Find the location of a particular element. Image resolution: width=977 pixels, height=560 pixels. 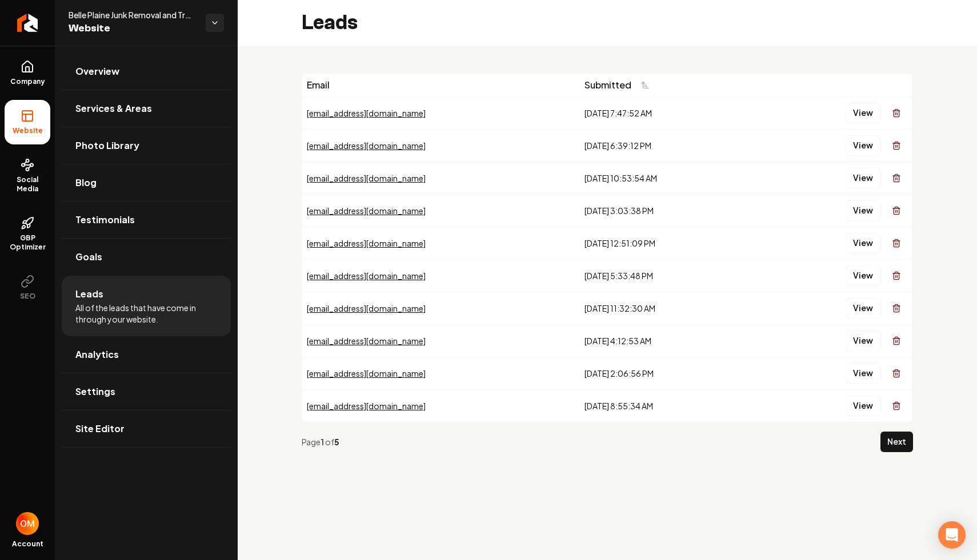

button: Open user button is located at coordinates (27, 524).